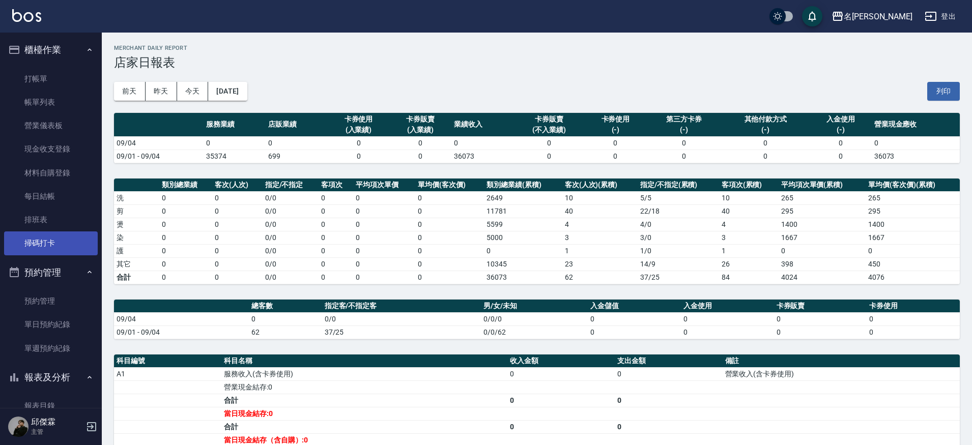 This screenshot has width=972, height=445. I want to click on th: 卡券販賣, so click(820, 306).